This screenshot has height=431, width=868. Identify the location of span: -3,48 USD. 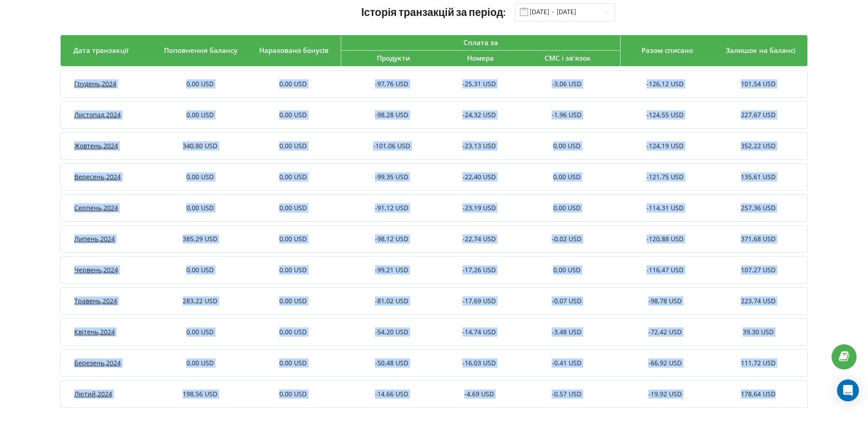
(567, 332).